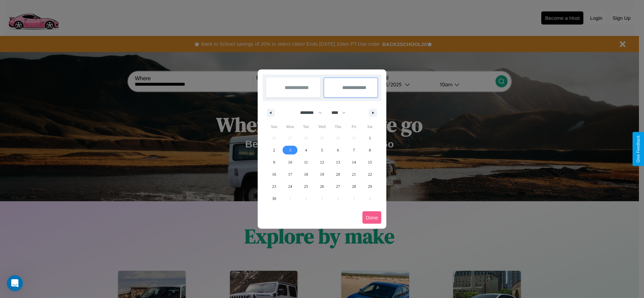 The width and height of the screenshot is (644, 298). I want to click on button: 12, so click(322, 163).